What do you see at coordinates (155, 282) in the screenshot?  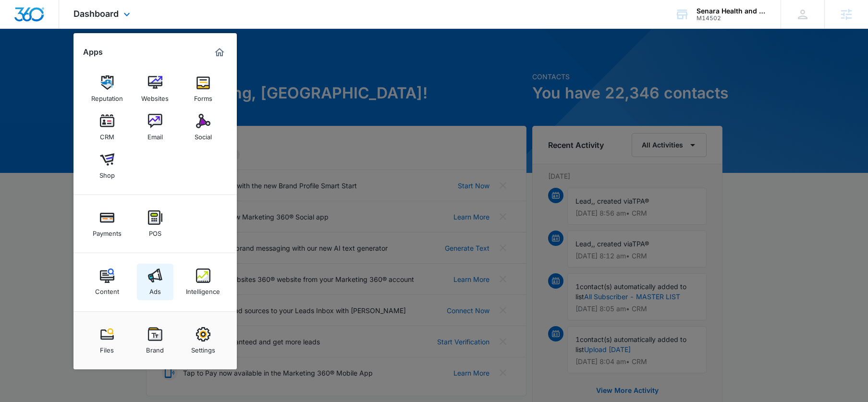 I see `a: Ads` at bounding box center [155, 282].